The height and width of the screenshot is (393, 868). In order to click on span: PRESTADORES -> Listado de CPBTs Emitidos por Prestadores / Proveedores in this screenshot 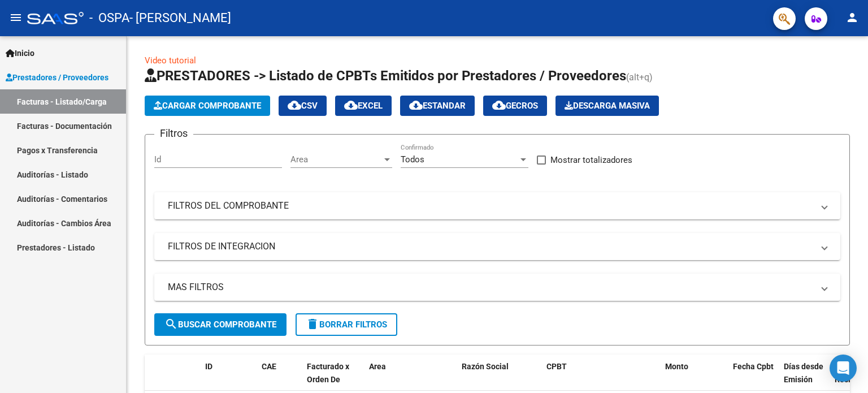, I will do `click(385, 75)`.